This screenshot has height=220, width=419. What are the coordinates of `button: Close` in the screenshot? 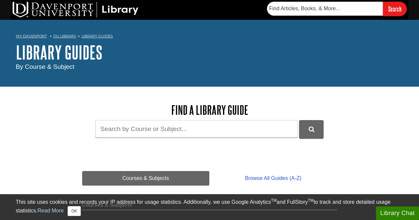 It's located at (74, 211).